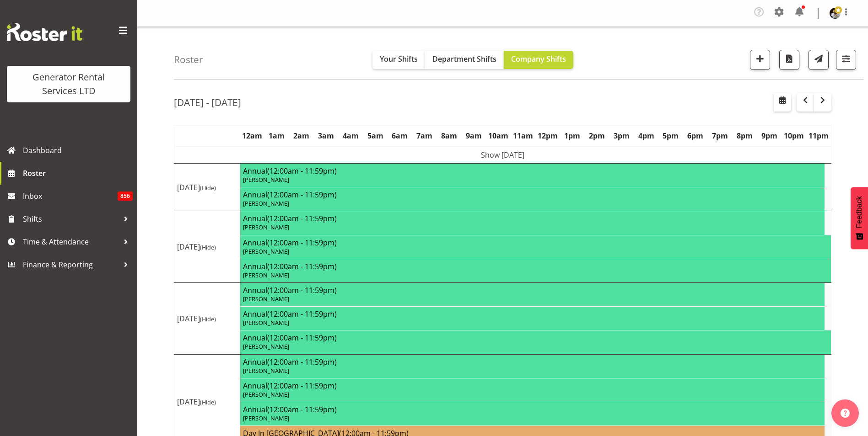 The width and height of the screenshot is (868, 436). What do you see at coordinates (760, 60) in the screenshot?
I see `button: Add a new shift` at bounding box center [760, 60].